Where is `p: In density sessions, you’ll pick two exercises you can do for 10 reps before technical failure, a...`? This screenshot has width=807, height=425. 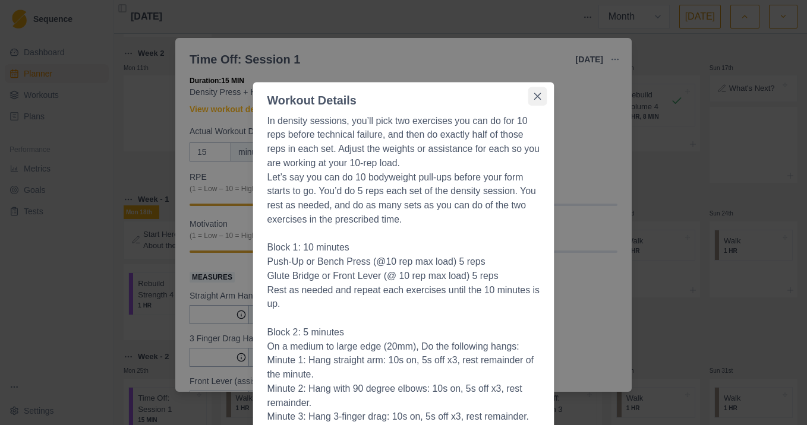 p: In density sessions, you’ll pick two exercises you can do for 10 reps before technical failure, a... is located at coordinates (403, 142).